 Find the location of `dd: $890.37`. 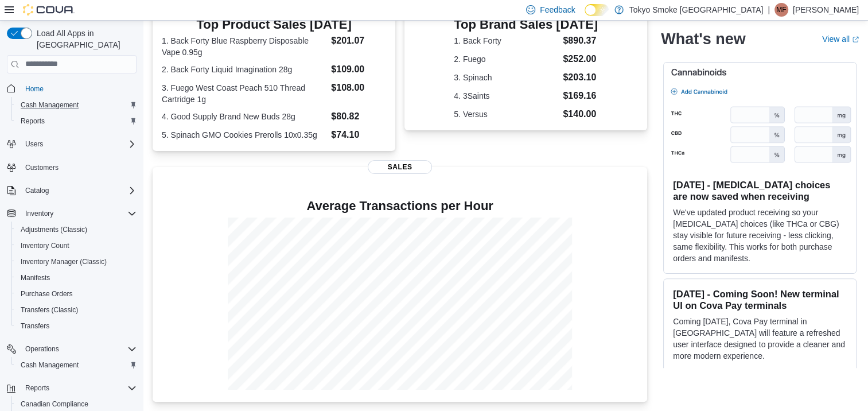

dd: $890.37 is located at coordinates (580, 41).